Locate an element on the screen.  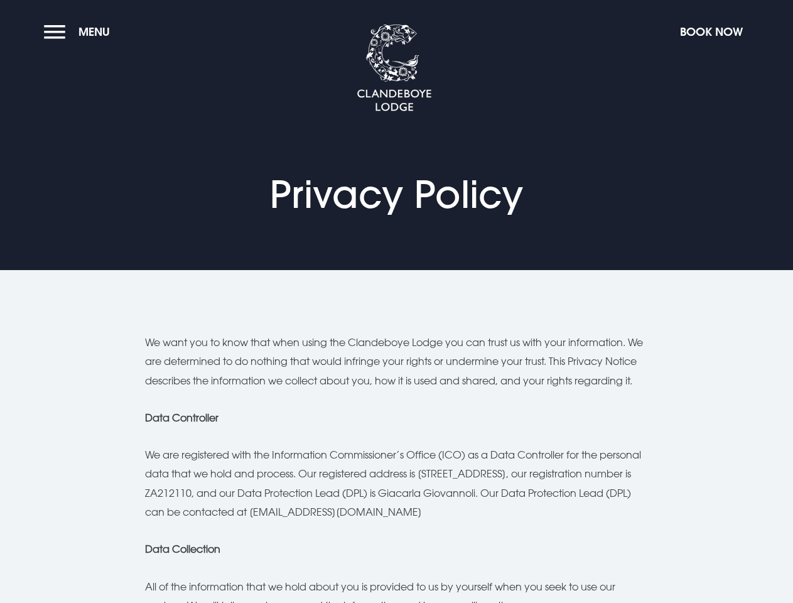
strong: Data Collection is located at coordinates (183, 549).